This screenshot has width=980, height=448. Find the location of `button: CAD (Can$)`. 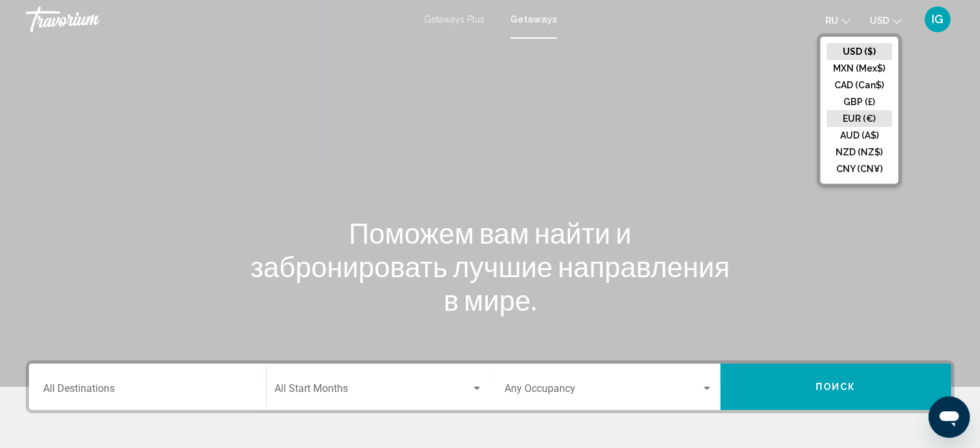

button: CAD (Can$) is located at coordinates (859, 85).